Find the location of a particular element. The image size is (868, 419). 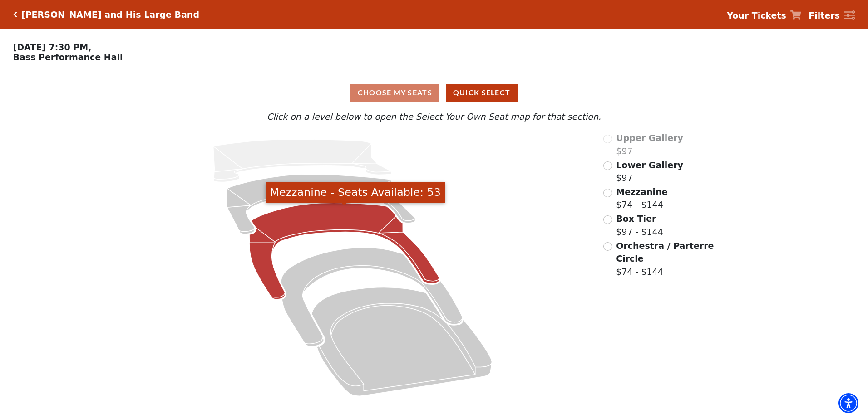

path: Lower Gallery - Seats Available: 235 is located at coordinates (321, 204).